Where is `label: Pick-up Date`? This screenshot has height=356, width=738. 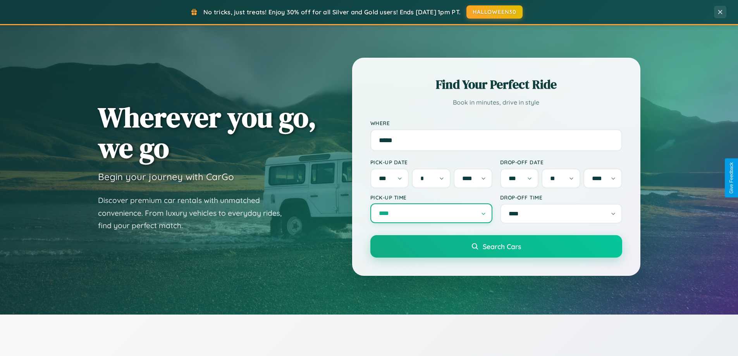
label: Pick-up Date is located at coordinates (431, 162).